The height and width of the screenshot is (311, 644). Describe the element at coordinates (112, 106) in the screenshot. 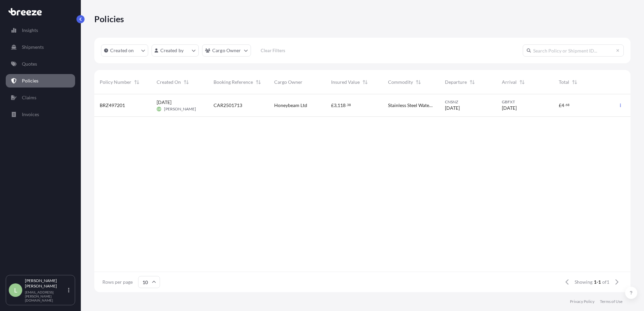

I see `span: BRZ497201` at that location.